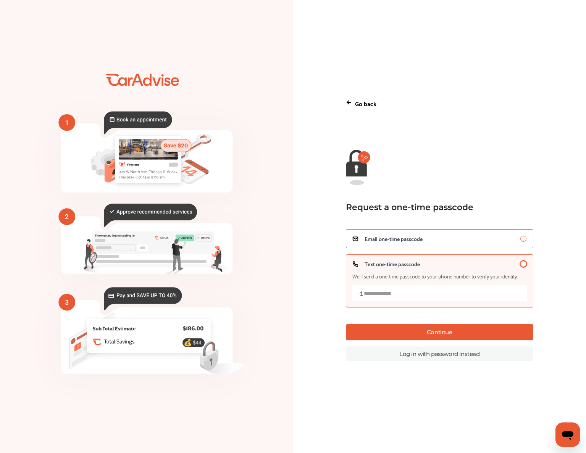  What do you see at coordinates (439, 353) in the screenshot?
I see `a: Log in with password instead` at bounding box center [439, 353].